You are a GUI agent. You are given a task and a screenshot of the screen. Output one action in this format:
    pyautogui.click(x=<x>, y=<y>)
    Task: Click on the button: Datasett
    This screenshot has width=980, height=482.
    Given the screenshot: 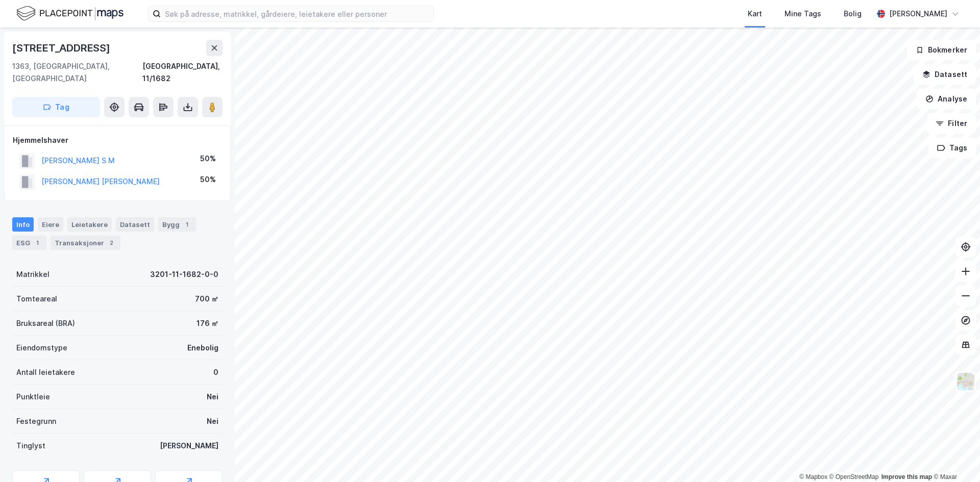 What is the action you would take?
    pyautogui.click(x=945, y=74)
    